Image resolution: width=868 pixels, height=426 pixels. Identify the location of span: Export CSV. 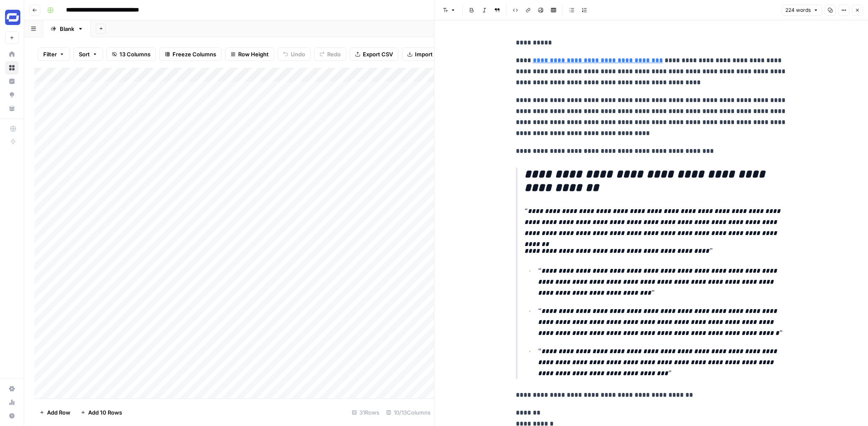
(378, 54).